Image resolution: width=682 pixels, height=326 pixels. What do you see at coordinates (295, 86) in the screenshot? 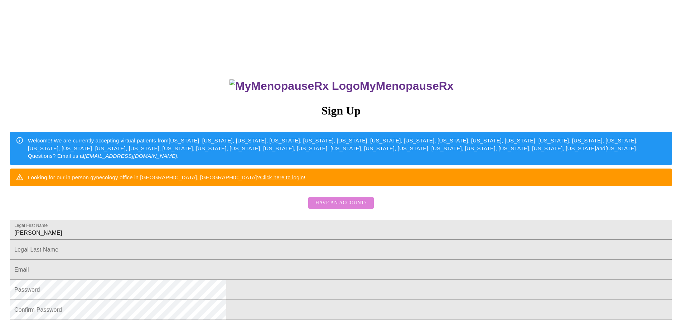
I see `img: MyMenopauseRx Logo` at bounding box center [295, 86].